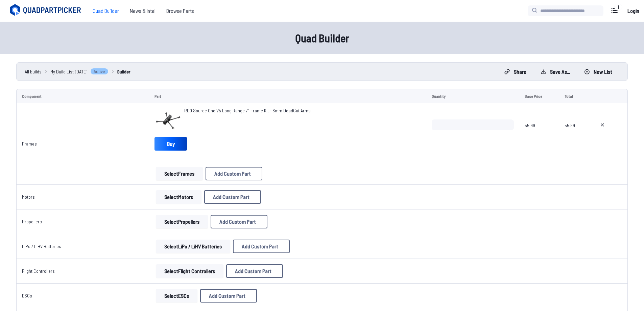  I want to click on a: SelectFrames, so click(179, 173).